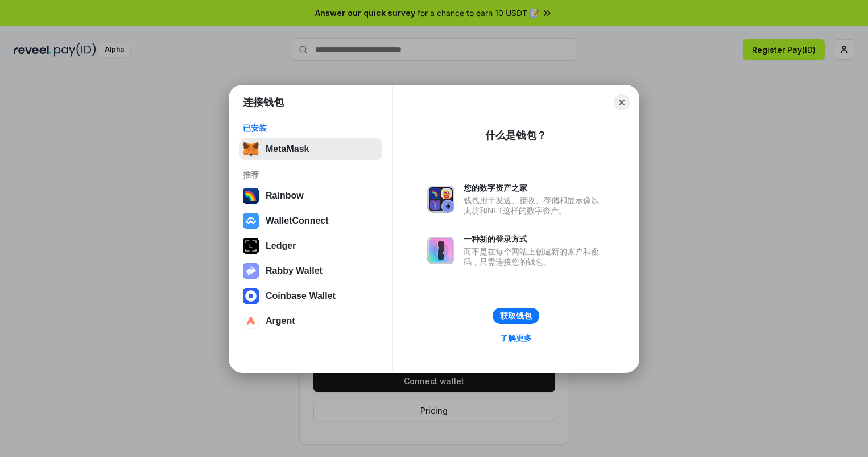 The image size is (868, 457). What do you see at coordinates (534, 257) in the screenshot?
I see `div: 而不是在每个网站上创建新的账户和密码，只需连接您的钱包。` at bounding box center [534, 257].